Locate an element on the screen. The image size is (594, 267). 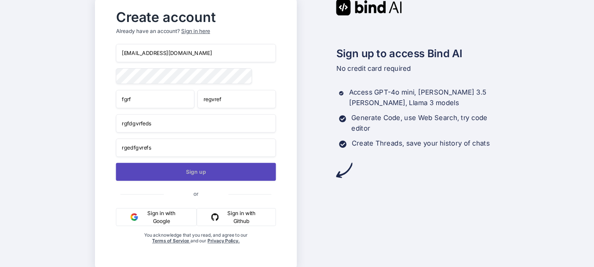
div: Sign in here is located at coordinates (196, 31).